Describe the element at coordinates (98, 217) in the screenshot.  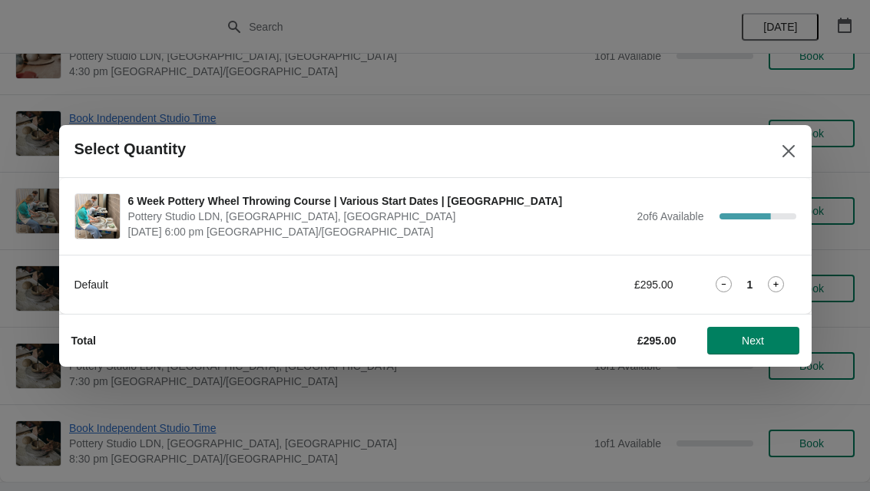
I see `img: 6 Week Pottery Wheel Throwing Course | Various Start Dates | Greenwich Studio | Pottery Studio LD...` at that location.